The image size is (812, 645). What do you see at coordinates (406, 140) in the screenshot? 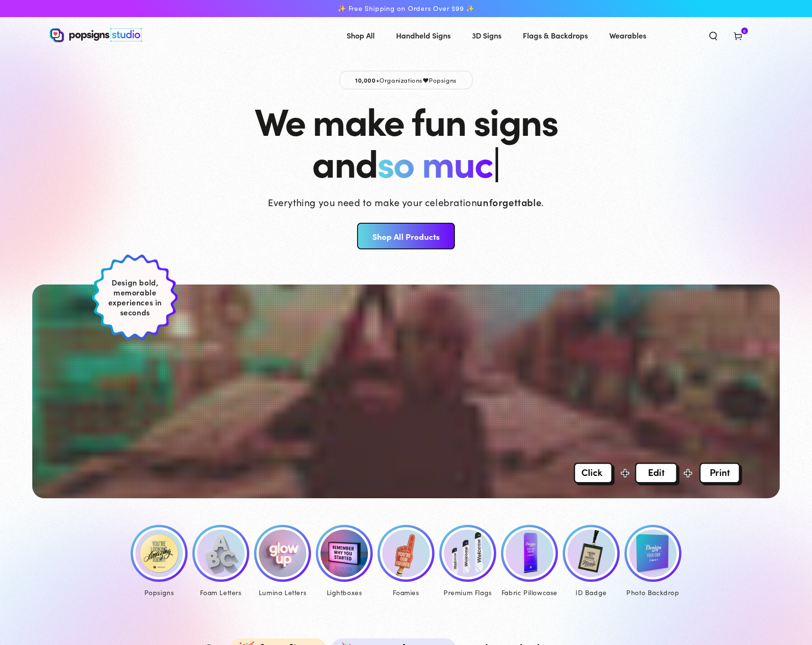
I see `h1: We make fun signs and` at bounding box center [406, 140].